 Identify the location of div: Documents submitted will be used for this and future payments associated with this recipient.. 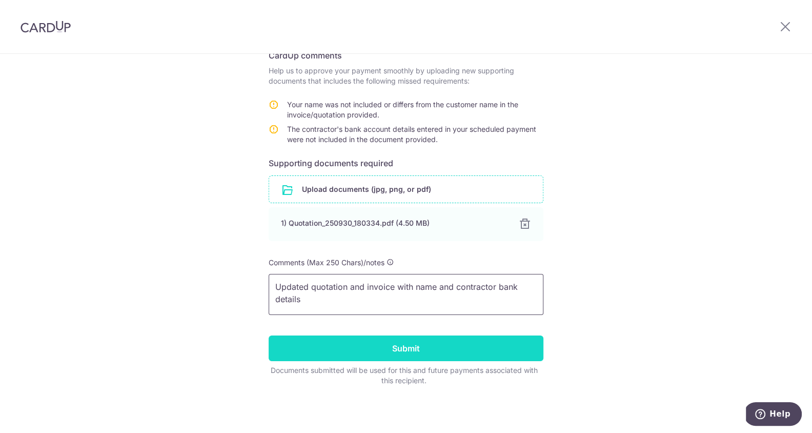
(404, 375).